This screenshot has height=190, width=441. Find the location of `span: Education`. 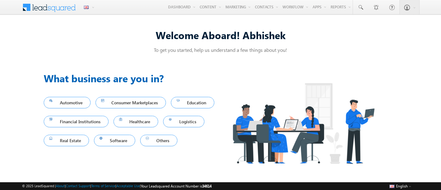

span: Education is located at coordinates (193, 102).